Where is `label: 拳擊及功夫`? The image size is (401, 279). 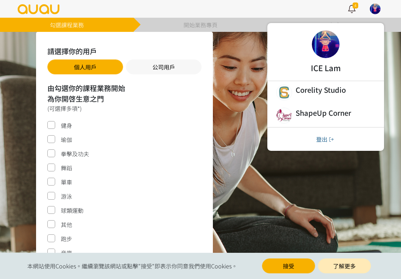 label: 拳擊及功夫 is located at coordinates (125, 154).